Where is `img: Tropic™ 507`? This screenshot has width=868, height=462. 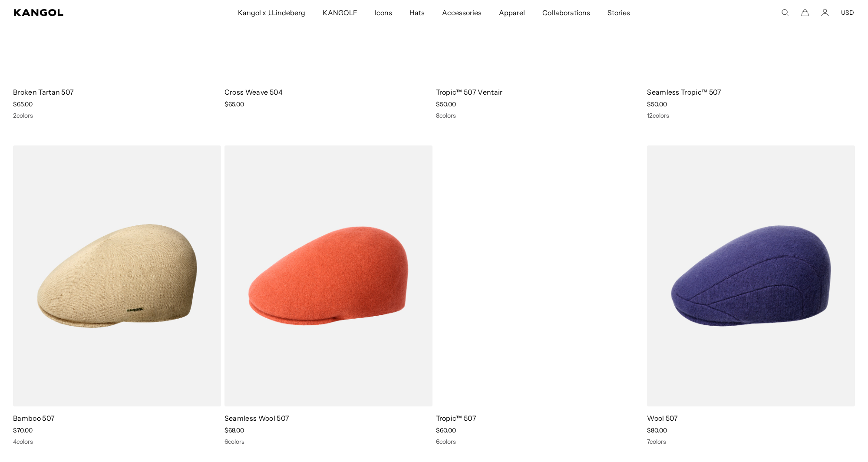 img: Tropic™ 507 is located at coordinates (540, 276).